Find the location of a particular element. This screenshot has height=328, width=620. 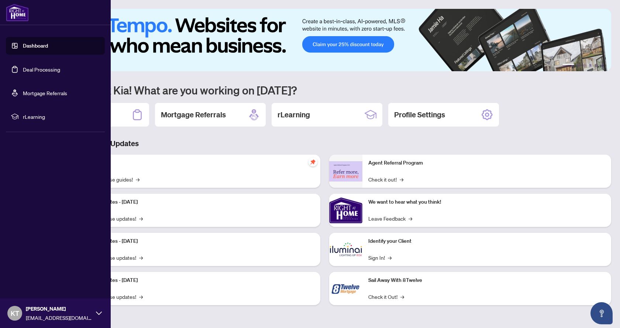

button: 2 is located at coordinates (578, 65).